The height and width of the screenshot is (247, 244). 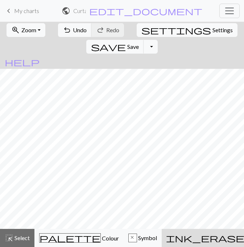 What do you see at coordinates (79, 11) in the screenshot?
I see `h2: Curtain / Curtain` at bounding box center [79, 11].